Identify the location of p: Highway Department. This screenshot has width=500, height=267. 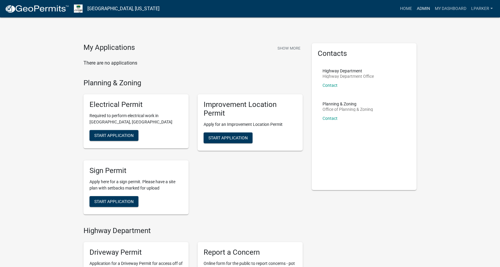
(348, 71).